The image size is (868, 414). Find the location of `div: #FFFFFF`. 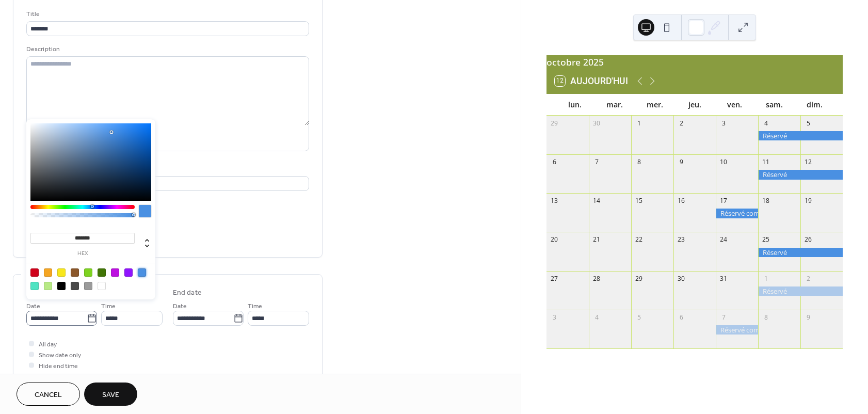

div: #FFFFFF is located at coordinates (102, 286).